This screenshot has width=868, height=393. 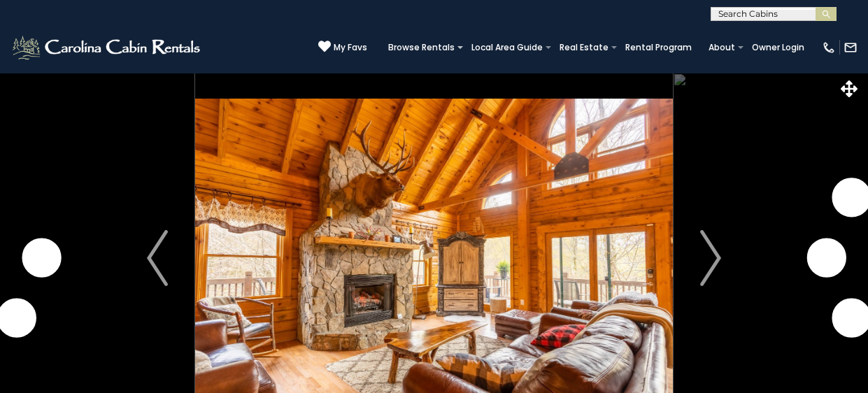 I want to click on a: My Favs, so click(x=343, y=47).